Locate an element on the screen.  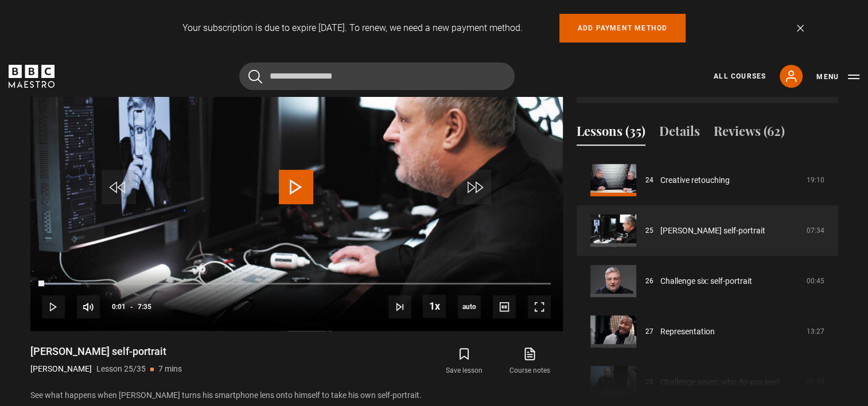
button: Lessons (35) is located at coordinates (611, 134).